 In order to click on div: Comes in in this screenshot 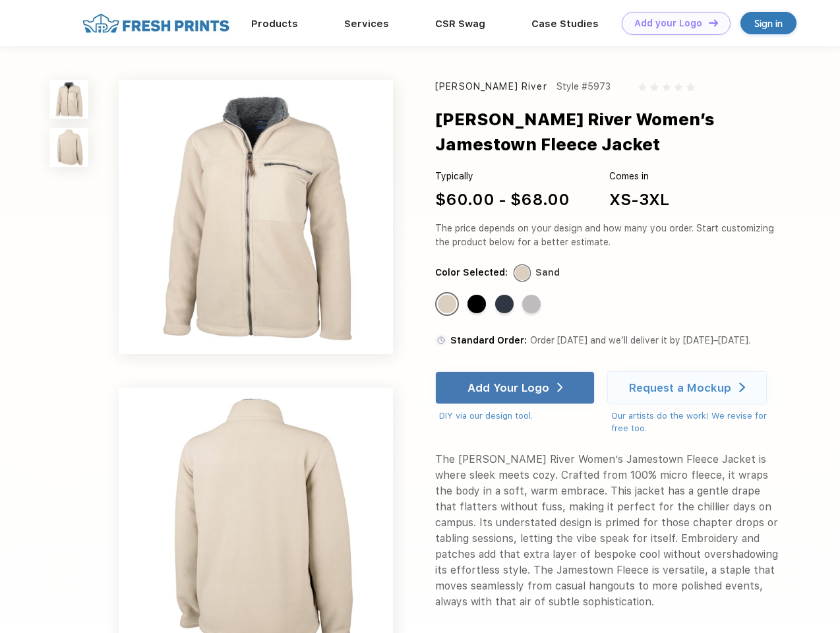, I will do `click(639, 176)`.